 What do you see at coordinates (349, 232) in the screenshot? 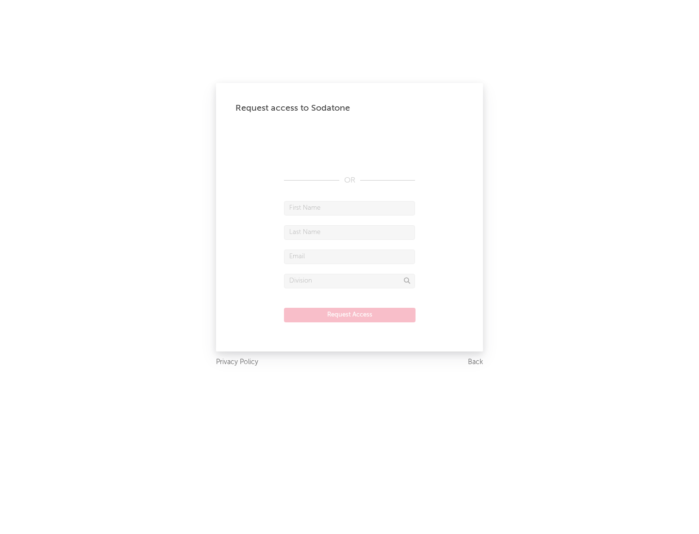
I see `input: Last Name` at bounding box center [349, 232].